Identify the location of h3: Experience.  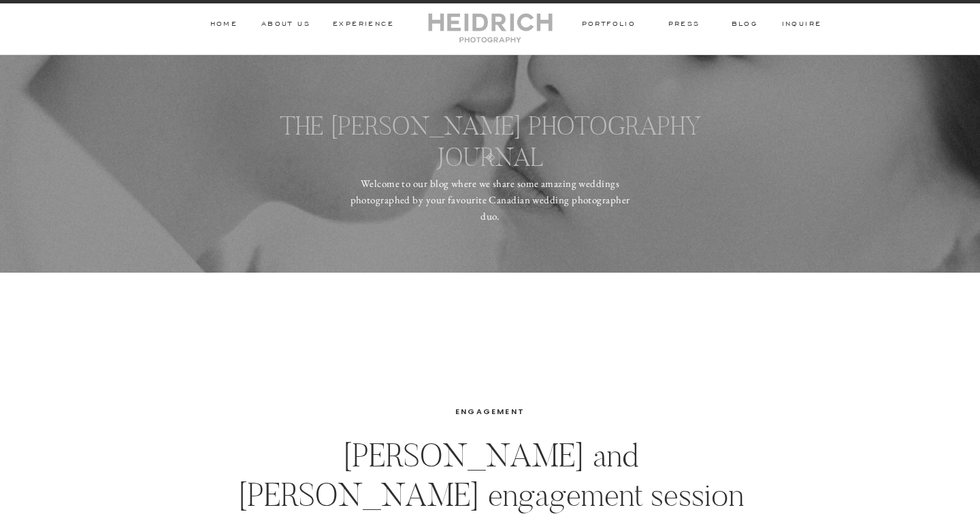
(363, 25).